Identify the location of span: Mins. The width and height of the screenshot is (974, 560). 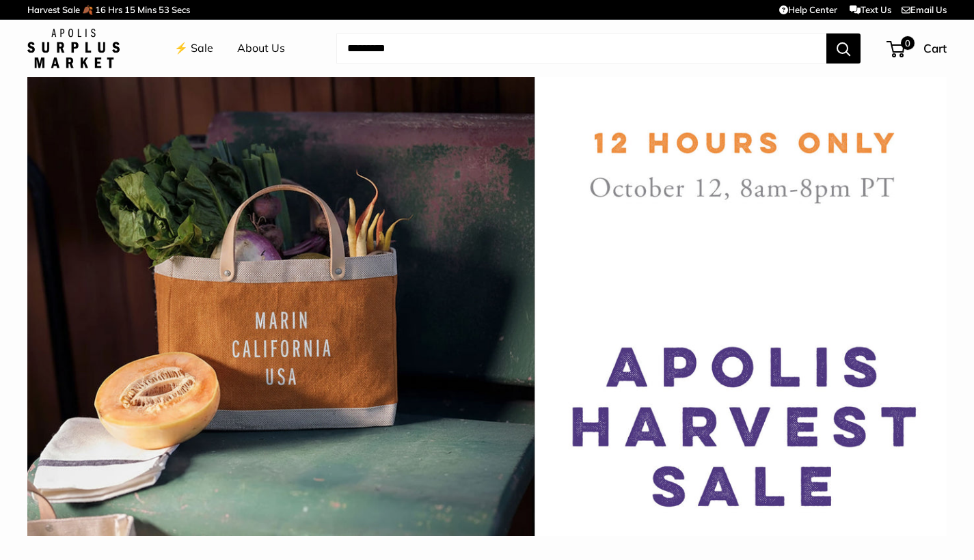
(147, 10).